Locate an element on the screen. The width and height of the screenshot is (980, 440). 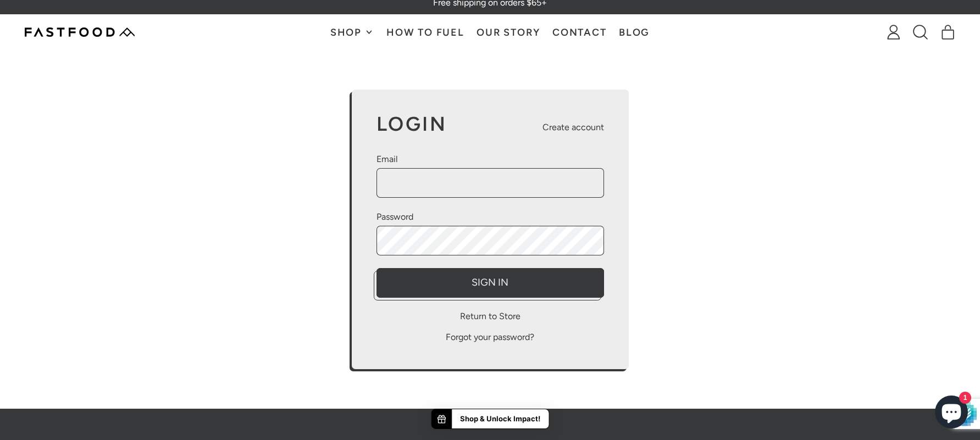
label: Password is located at coordinates (490, 217).